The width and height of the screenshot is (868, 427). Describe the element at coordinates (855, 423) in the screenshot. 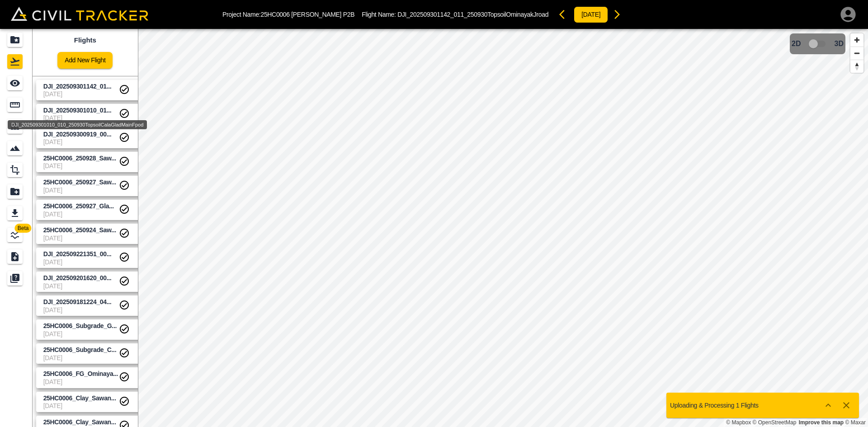

I see `a: Maxar` at that location.